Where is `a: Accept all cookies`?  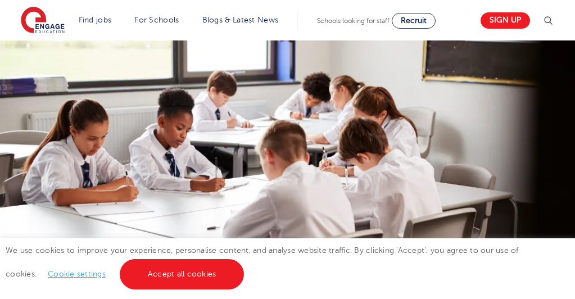 a: Accept all cookies is located at coordinates (182, 274).